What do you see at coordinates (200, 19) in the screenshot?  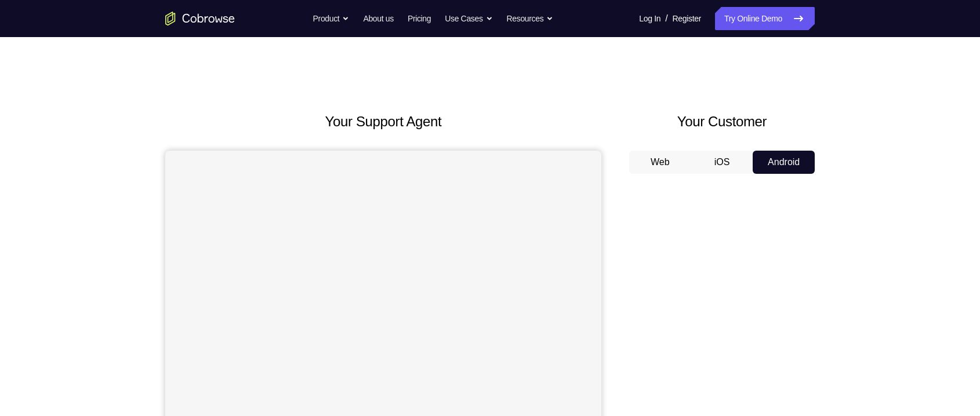 I see `a: Go to the home page` at bounding box center [200, 19].